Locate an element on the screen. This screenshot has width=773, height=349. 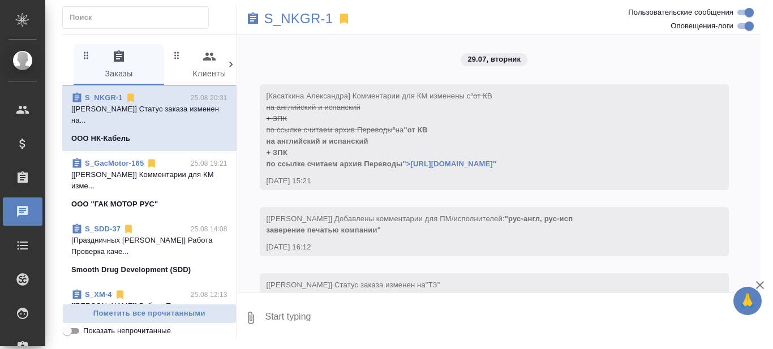
a: S_SDD-37 is located at coordinates (102, 228).